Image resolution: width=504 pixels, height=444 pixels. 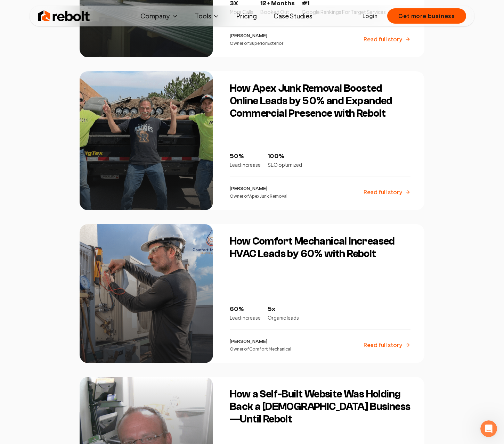 What do you see at coordinates (247, 16) in the screenshot?
I see `a: Pricing` at bounding box center [247, 16].